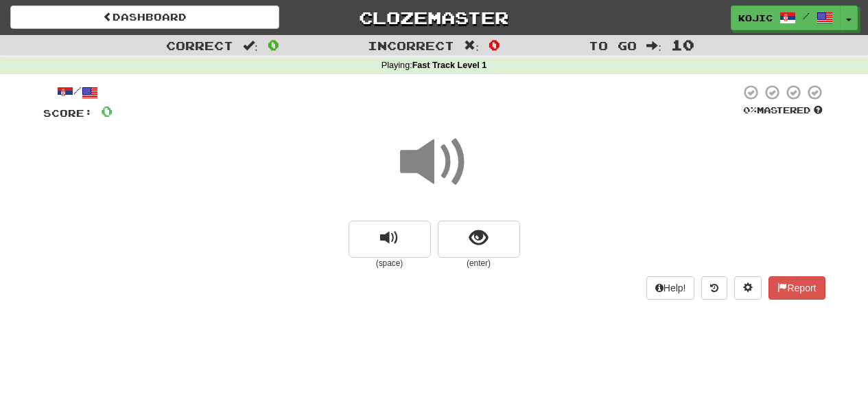 The width and height of the screenshot is (868, 411). What do you see at coordinates (756, 18) in the screenshot?
I see `span: kojic` at bounding box center [756, 18].